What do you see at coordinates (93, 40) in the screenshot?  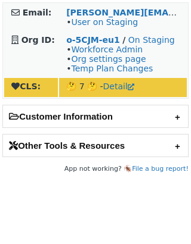 I see `a: o-5CJM-eu1` at bounding box center [93, 40].